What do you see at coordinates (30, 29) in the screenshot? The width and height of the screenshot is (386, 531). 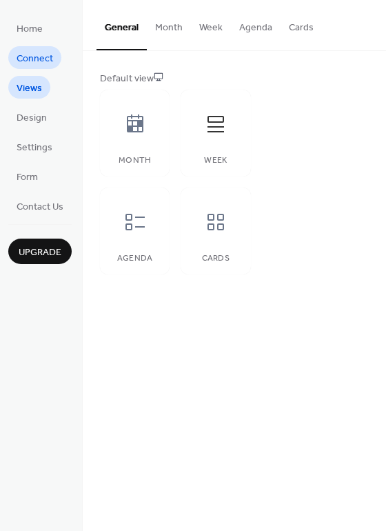 I see `span: Home` at bounding box center [30, 29].